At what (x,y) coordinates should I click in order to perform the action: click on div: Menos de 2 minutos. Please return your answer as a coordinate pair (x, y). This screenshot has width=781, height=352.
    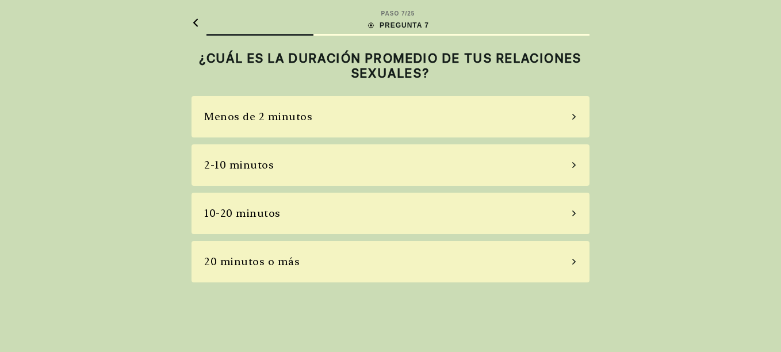
    Looking at the image, I should click on (258, 116).